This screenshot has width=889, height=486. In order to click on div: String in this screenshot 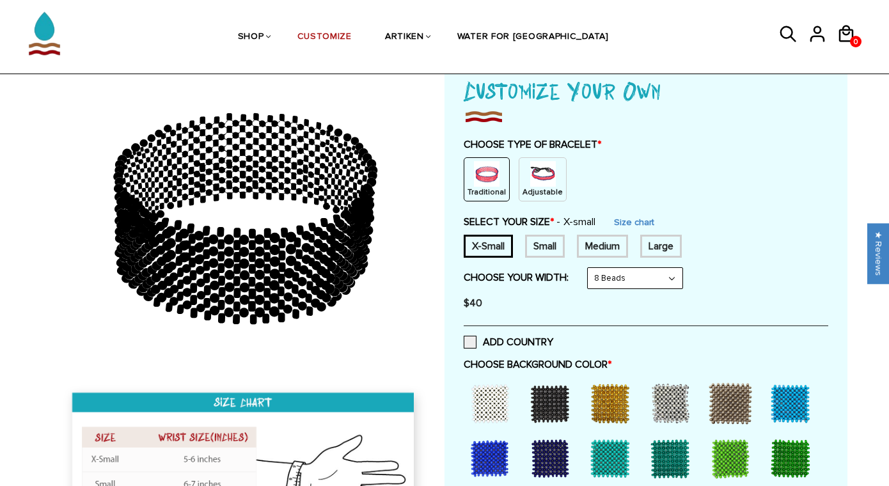, I will do `click(542, 179)`.